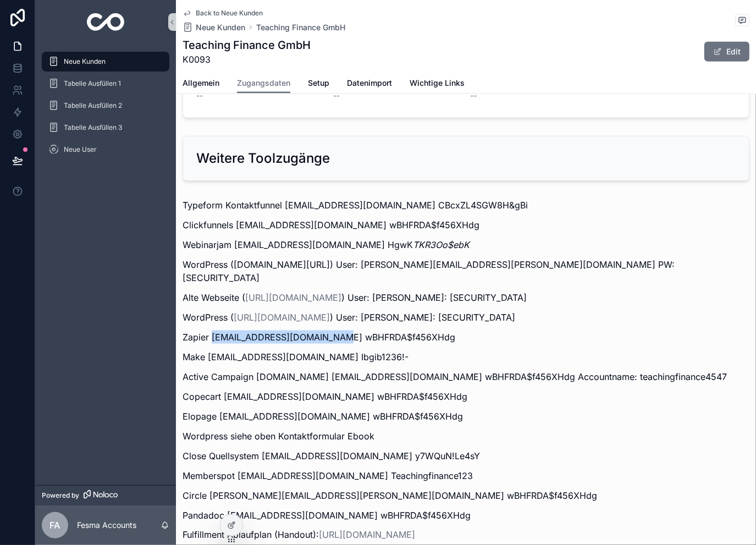 The width and height of the screenshot is (756, 545). Describe the element at coordinates (441, 245) in the screenshot. I see `em: TKR3Oo$ebK` at that location.